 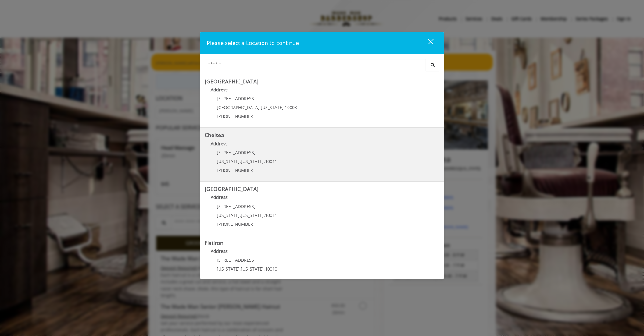 What do you see at coordinates (427, 43) in the screenshot?
I see `button: close dialog` at bounding box center [427, 43].